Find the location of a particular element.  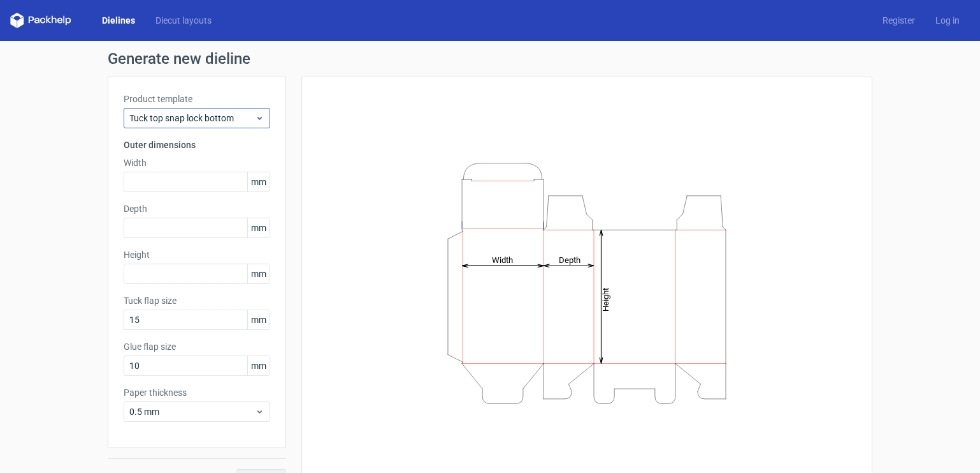

tspan: Width is located at coordinates (503, 259).